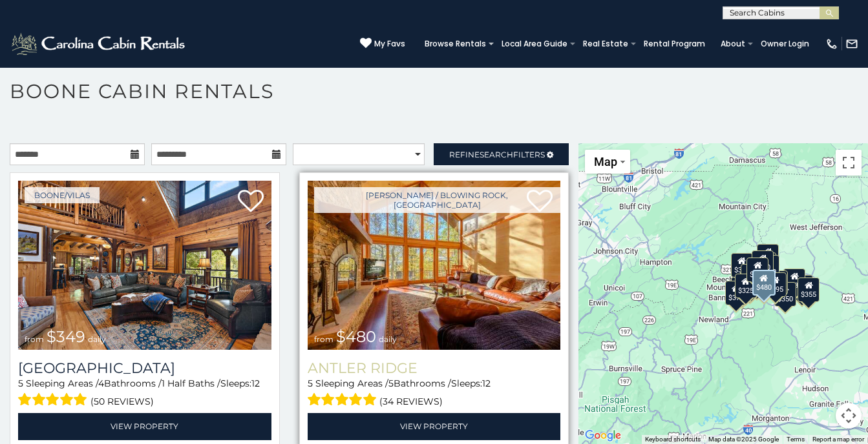 Image resolution: width=868 pixels, height=444 pixels. Describe the element at coordinates (849, 416) in the screenshot. I see `button: Map camera controls` at that location.